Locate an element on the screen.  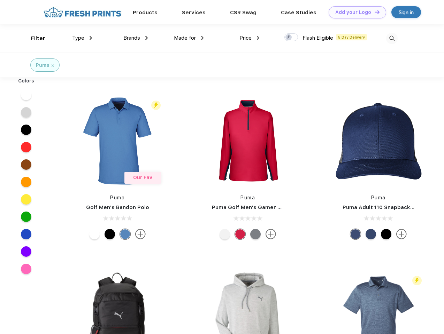
span: 5 Day Delivery is located at coordinates (351, 37).